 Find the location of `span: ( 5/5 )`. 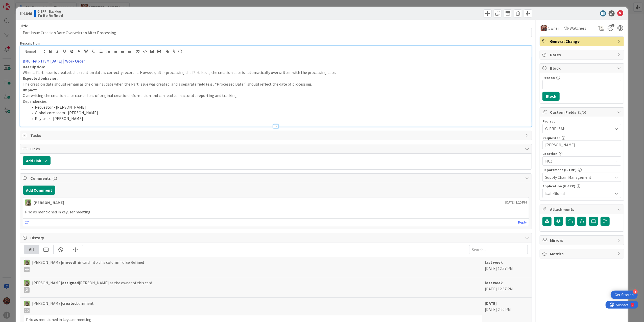

span: ( 5/5 ) is located at coordinates (582, 112).